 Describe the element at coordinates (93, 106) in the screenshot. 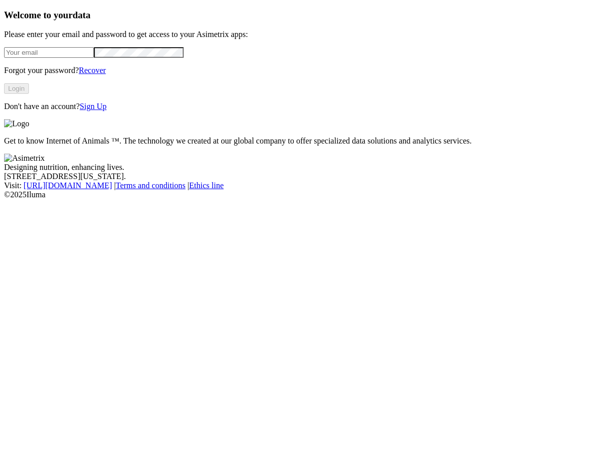

I see `a: Sign Up` at that location.